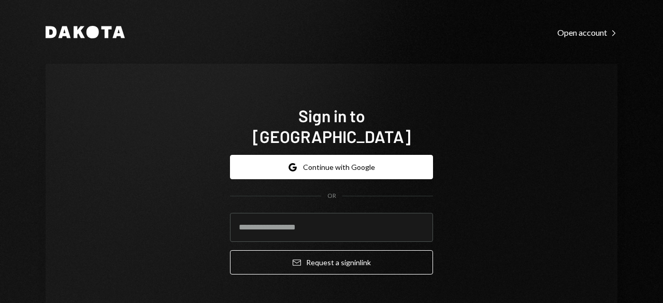 The image size is (663, 303). What do you see at coordinates (332, 262) in the screenshot?
I see `button: Request a signinlink` at bounding box center [332, 262].